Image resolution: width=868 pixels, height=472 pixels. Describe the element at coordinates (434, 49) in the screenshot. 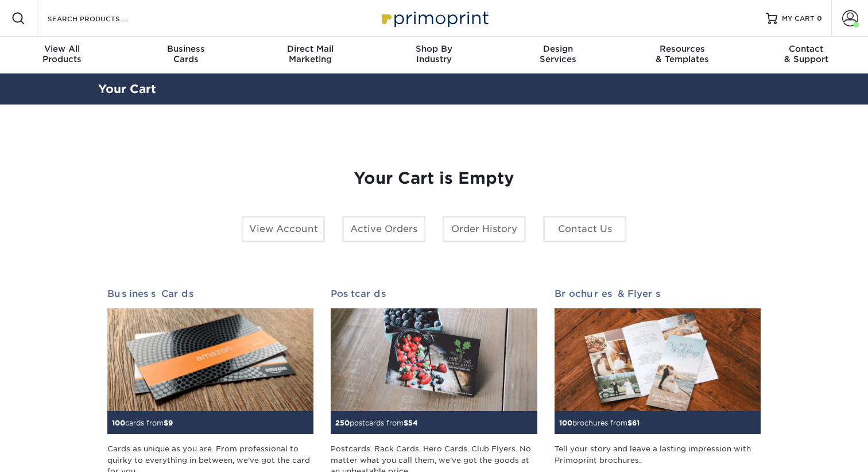

I see `span: Shop By` at that location.